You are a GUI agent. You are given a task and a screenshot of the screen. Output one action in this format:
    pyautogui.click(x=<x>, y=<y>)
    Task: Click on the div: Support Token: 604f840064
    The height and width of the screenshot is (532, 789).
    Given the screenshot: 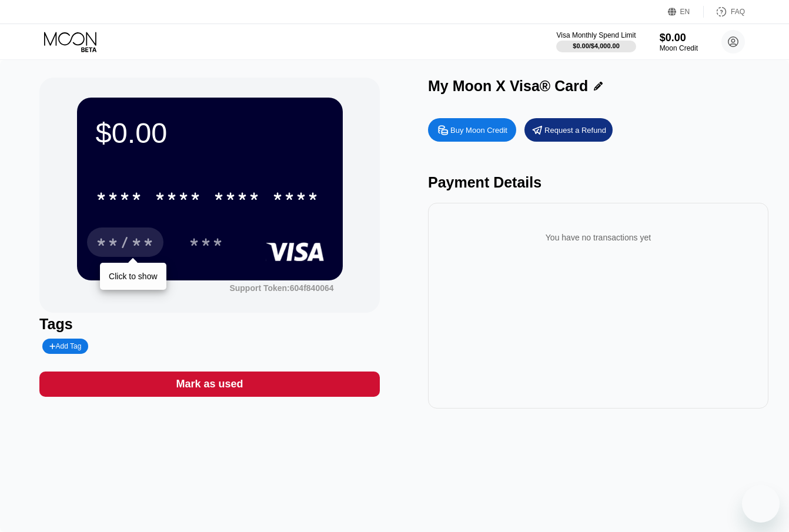 What is the action you would take?
    pyautogui.click(x=281, y=288)
    